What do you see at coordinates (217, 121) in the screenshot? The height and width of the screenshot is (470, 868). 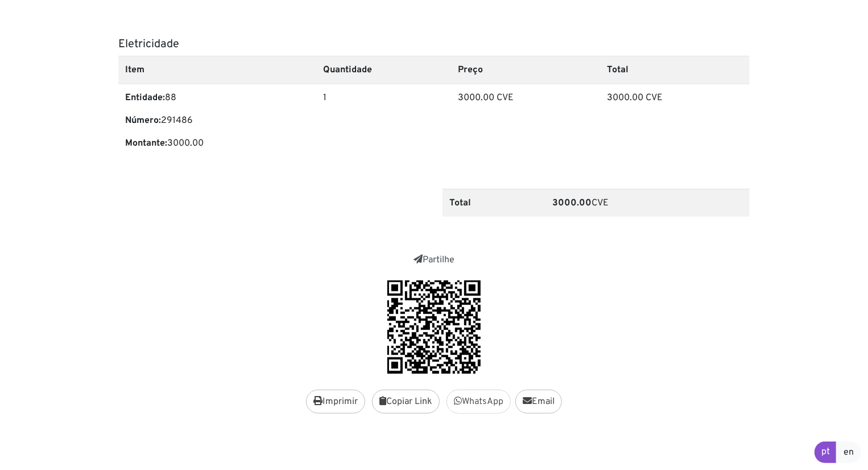 I see `p: 291486` at bounding box center [217, 121].